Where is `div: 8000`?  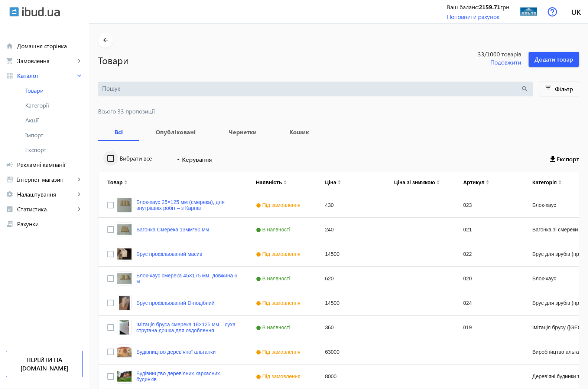
div: 8000 is located at coordinates (350, 377).